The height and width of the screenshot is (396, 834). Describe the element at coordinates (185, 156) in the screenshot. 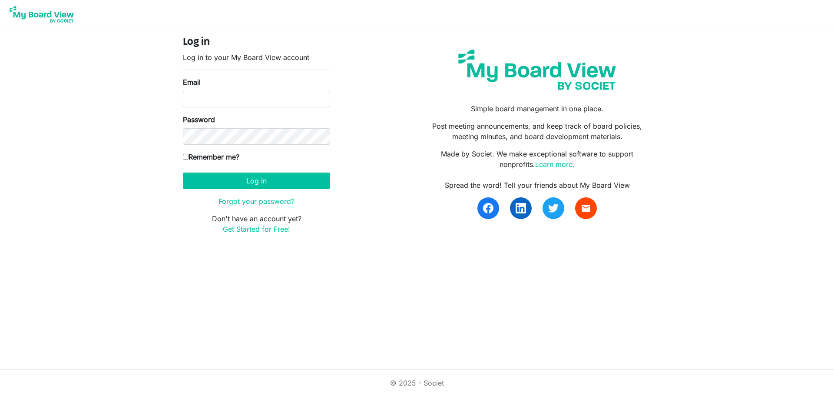

I see `input: Remember me?` at that location.